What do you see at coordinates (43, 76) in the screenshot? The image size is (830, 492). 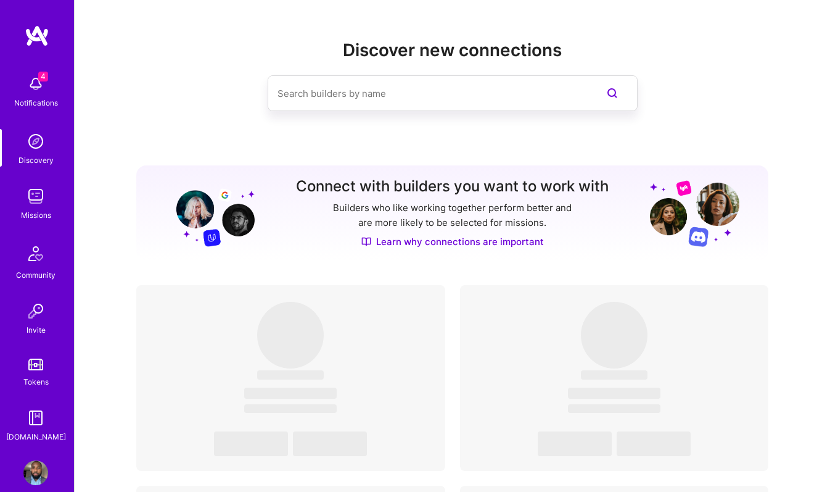 I see `span: 4` at bounding box center [43, 76].